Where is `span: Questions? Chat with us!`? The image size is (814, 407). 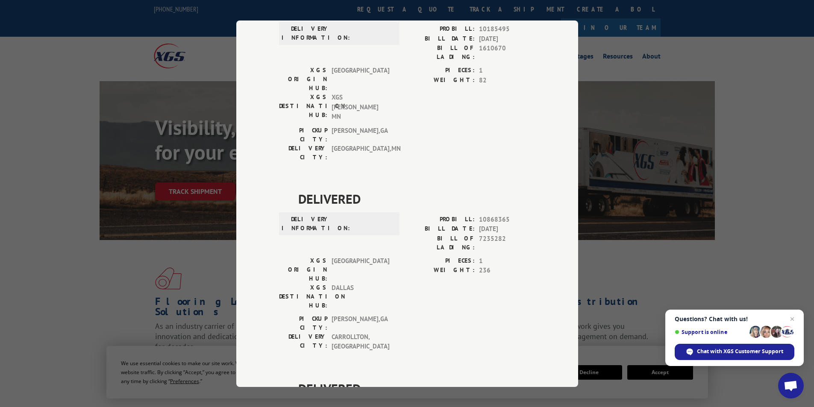
span: Questions? Chat with us! is located at coordinates (734, 319).